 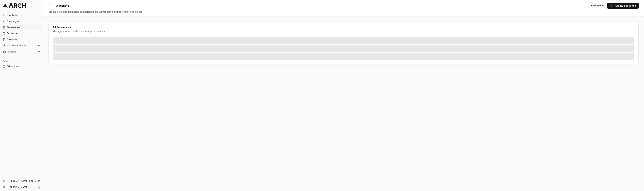 I want to click on span: Customer Analysis, so click(x=22, y=46).